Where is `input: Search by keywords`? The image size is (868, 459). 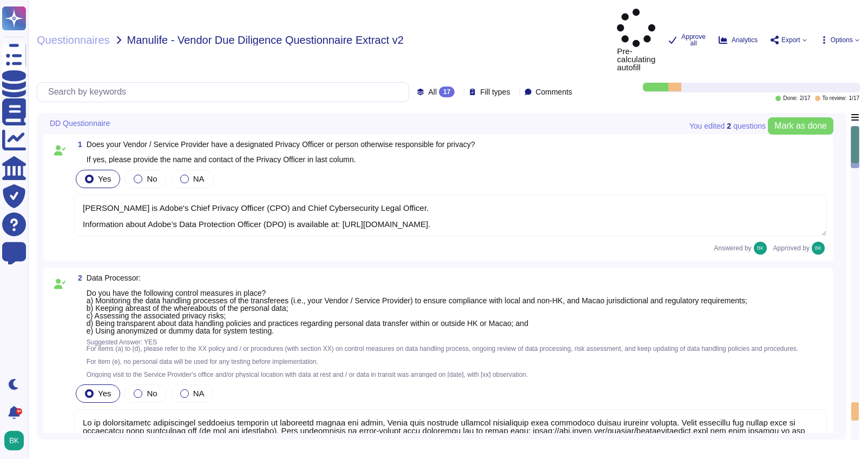
input: Search by keywords is located at coordinates (225, 92).